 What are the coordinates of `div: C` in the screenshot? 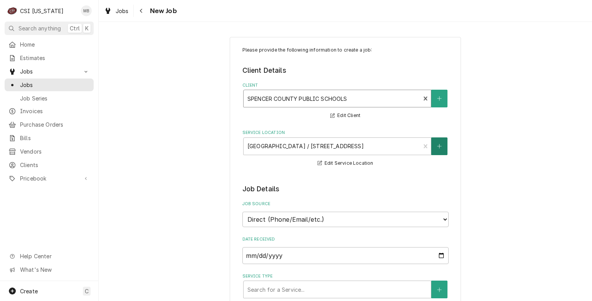 It's located at (12, 11).